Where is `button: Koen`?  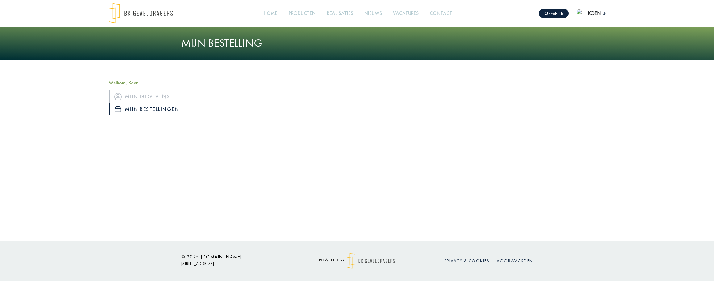
button: Koen is located at coordinates (591, 13).